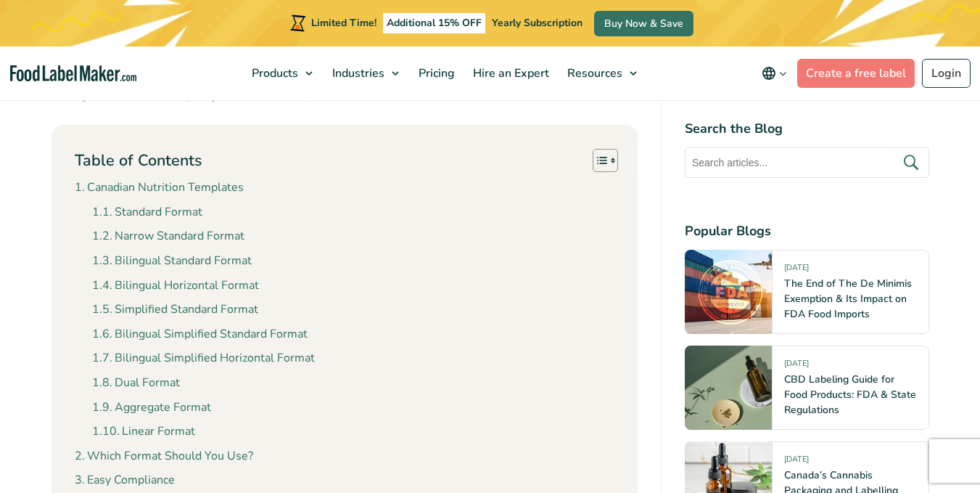 The height and width of the screenshot is (493, 980). I want to click on a: Login, so click(946, 73).